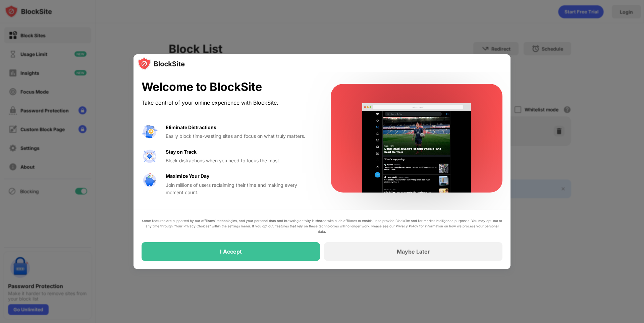  What do you see at coordinates (240, 161) in the screenshot?
I see `div: Block distractions when you need to focus the most.` at bounding box center [240, 161].